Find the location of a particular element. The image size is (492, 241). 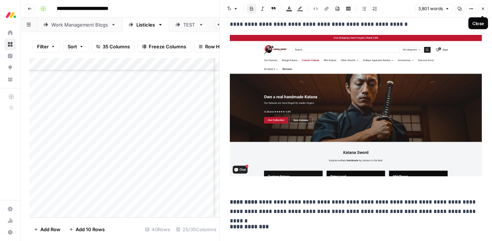

a: Insights is located at coordinates (10, 56).